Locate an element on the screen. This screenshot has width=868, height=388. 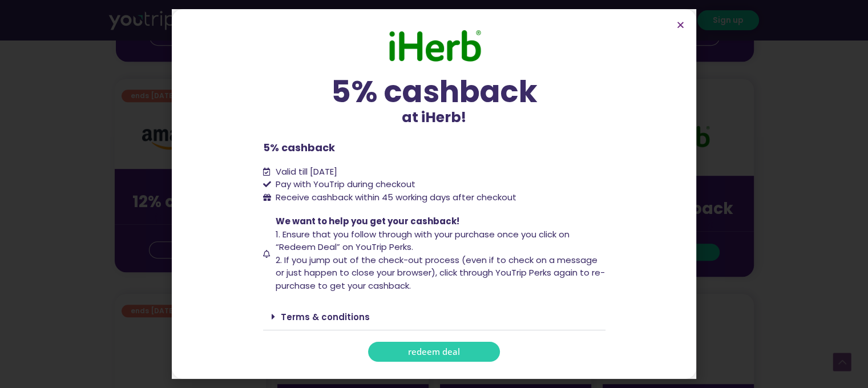
a: redeem deal is located at coordinates (434, 352).